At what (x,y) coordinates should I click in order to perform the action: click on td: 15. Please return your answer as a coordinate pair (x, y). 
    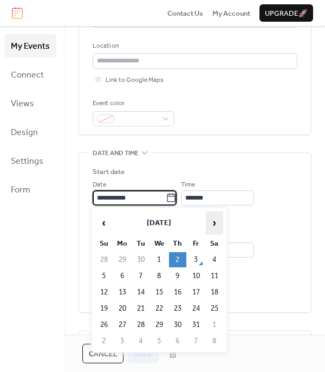
    Looking at the image, I should click on (159, 292).